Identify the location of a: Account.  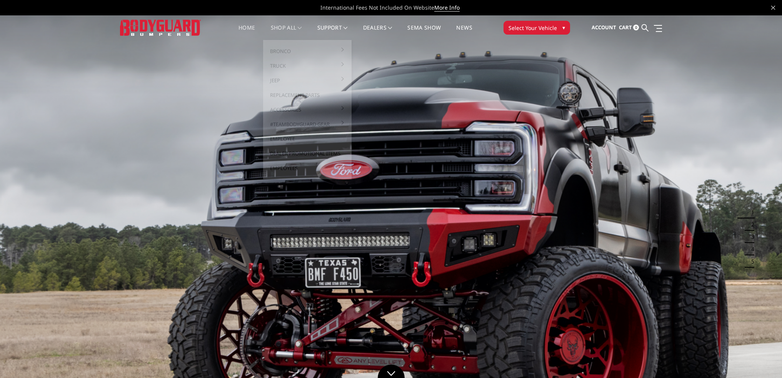
(604, 28).